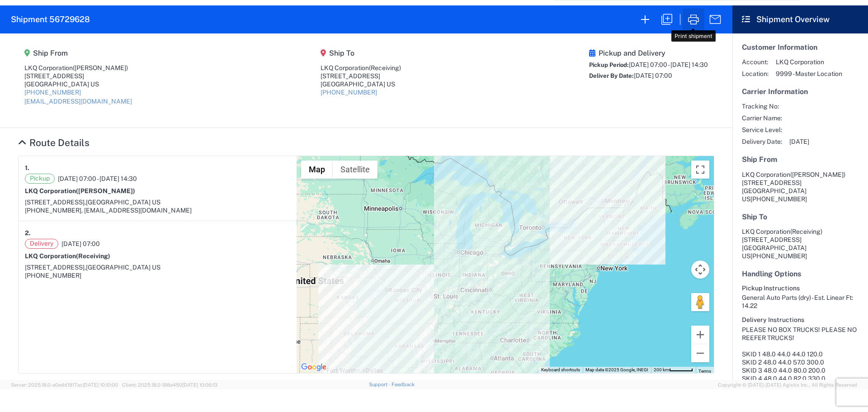 Image resolution: width=868 pixels, height=412 pixels. What do you see at coordinates (809, 74) in the screenshot?
I see `span: 9999 - Master Location` at bounding box center [809, 74].